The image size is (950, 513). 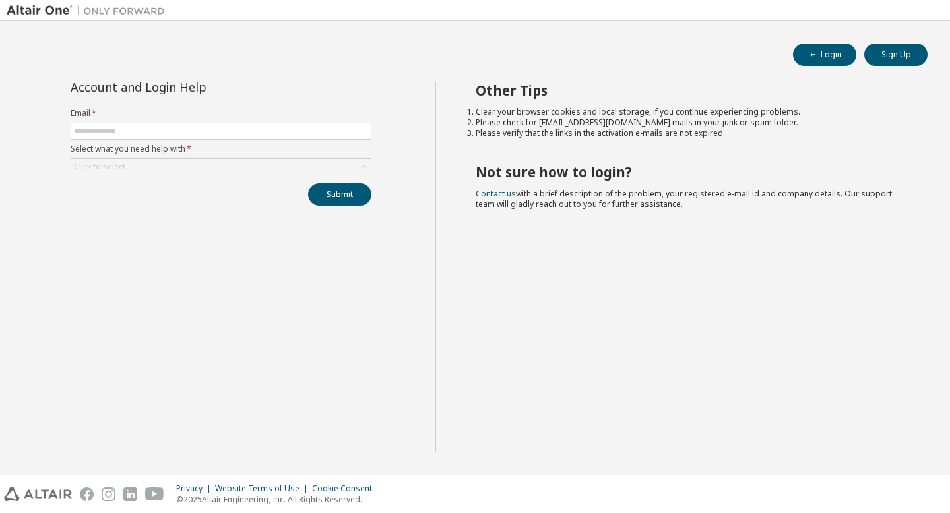 I want to click on button: Login, so click(x=825, y=55).